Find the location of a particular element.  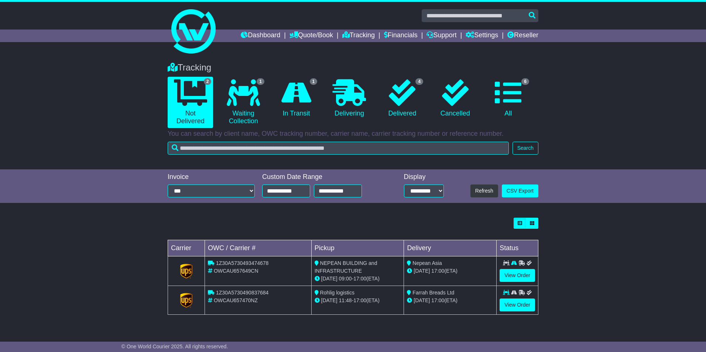

div: Invoice is located at coordinates (211, 177).